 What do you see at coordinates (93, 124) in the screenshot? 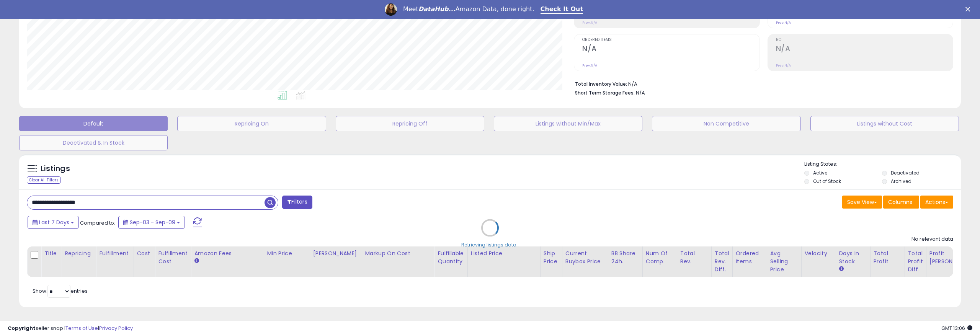
I see `button: Default` at bounding box center [93, 124].